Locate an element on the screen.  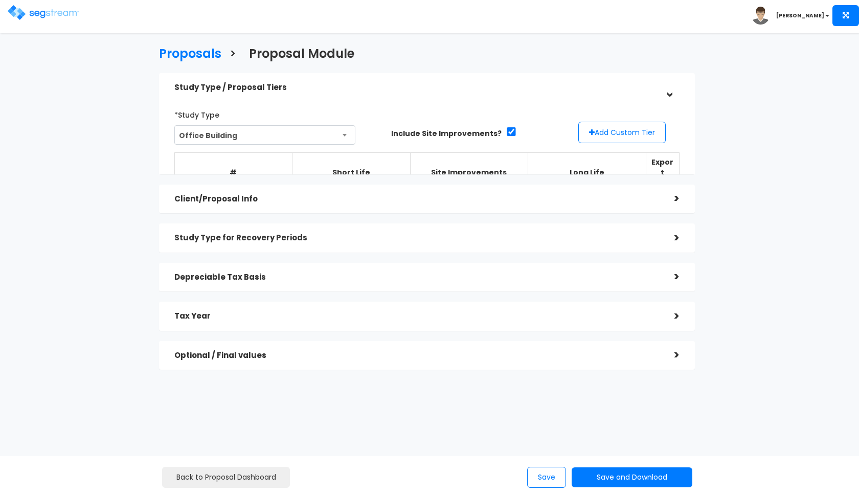
h5: Study Type / Proposal Tiers is located at coordinates (417, 87).